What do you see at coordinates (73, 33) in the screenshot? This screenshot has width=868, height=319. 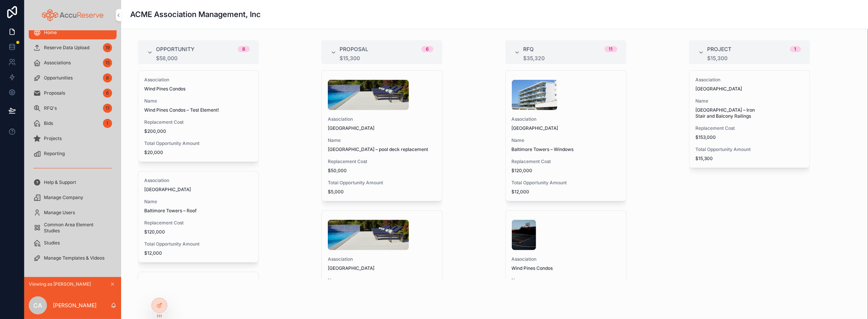 I see `a: Home` at bounding box center [73, 33].